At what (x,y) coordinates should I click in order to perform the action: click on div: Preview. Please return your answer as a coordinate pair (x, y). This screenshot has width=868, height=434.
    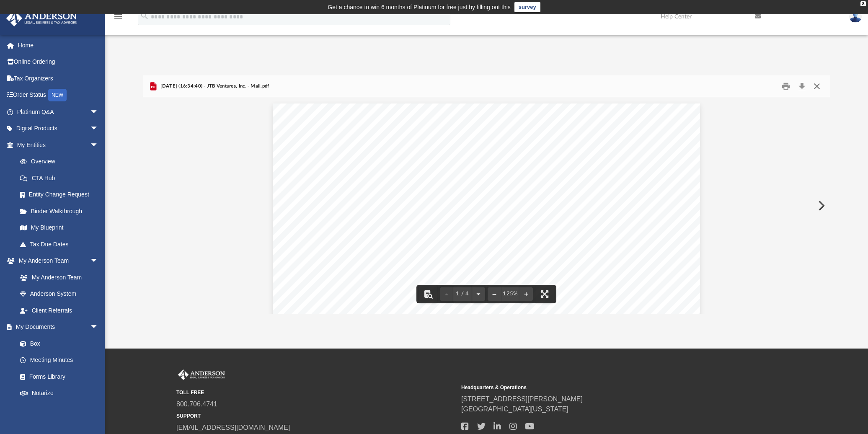
    Looking at the image, I should click on (487, 194).